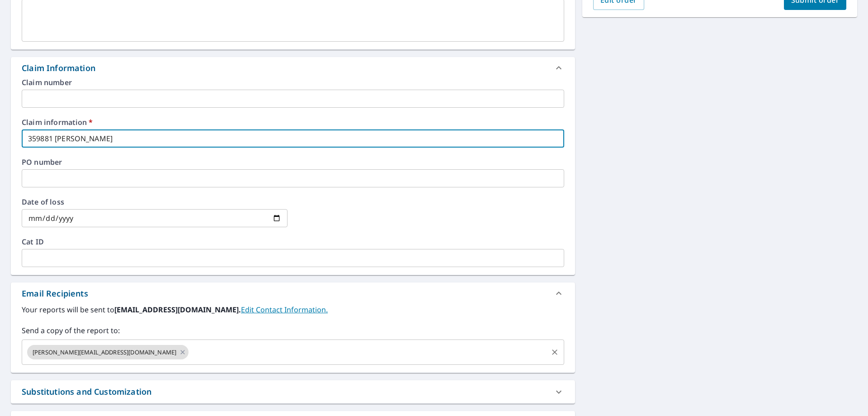 The height and width of the screenshot is (416, 868). Describe the element at coordinates (293, 162) in the screenshot. I see `label: PO number` at that location.